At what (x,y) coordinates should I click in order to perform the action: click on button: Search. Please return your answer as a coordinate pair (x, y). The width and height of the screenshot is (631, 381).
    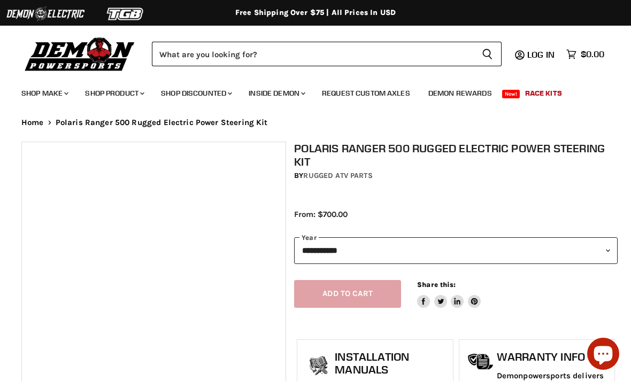
    Looking at the image, I should click on (487, 54).